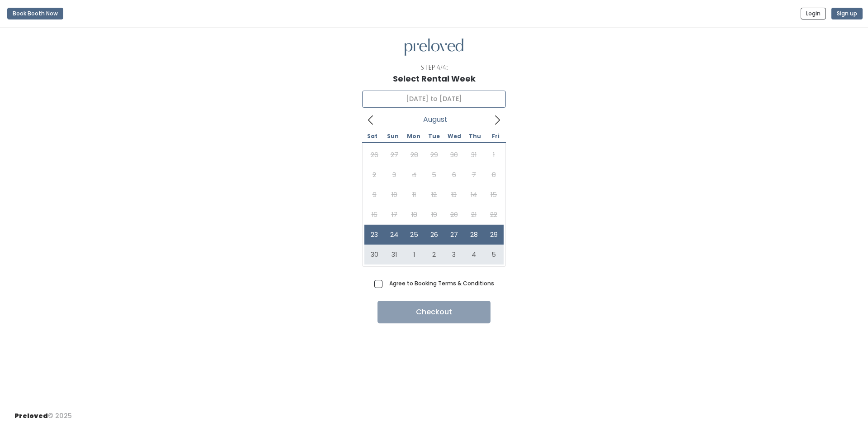  Describe the element at coordinates (43, 411) in the screenshot. I see `div: © 2025` at that location.